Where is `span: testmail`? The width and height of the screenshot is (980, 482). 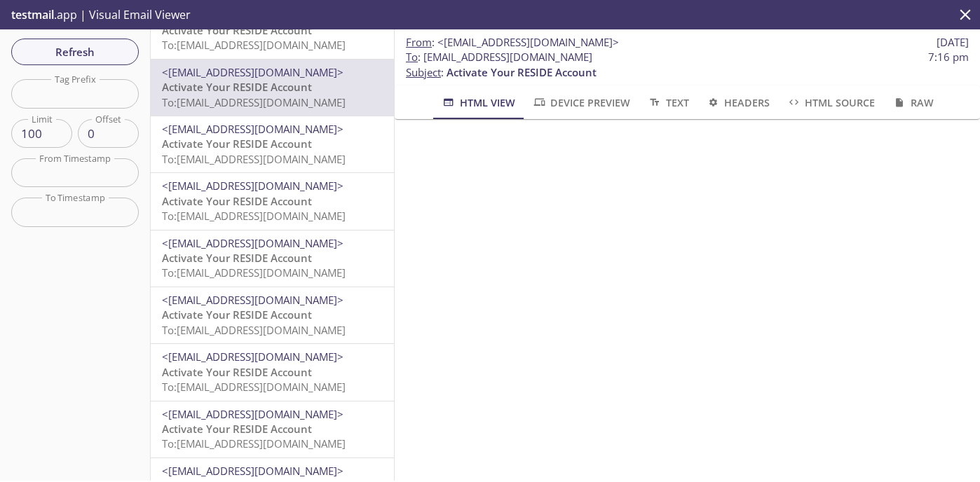
span: testmail is located at coordinates (32, 14).